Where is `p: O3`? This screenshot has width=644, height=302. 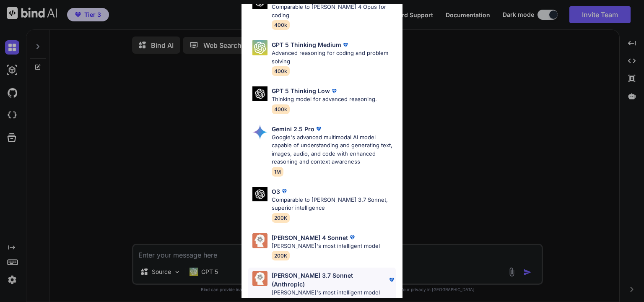 p: O3 is located at coordinates (276, 191).